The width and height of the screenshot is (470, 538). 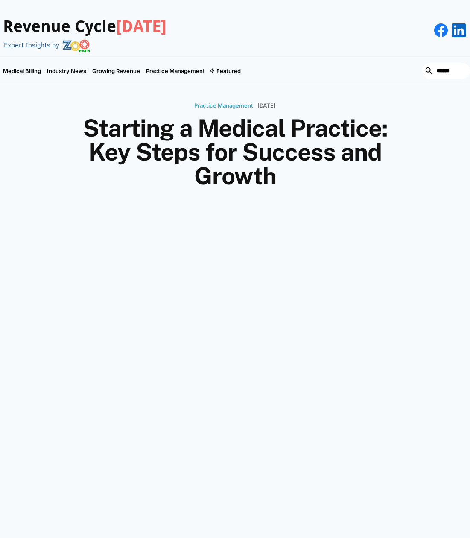 What do you see at coordinates (224, 106) in the screenshot?
I see `p: Practice Management` at bounding box center [224, 106].